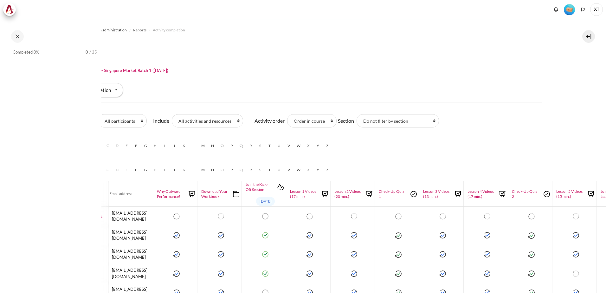 This screenshot has width=606, height=293. Describe the element at coordinates (215, 194) in the screenshot. I see `span: Download Your Workbook` at that location.